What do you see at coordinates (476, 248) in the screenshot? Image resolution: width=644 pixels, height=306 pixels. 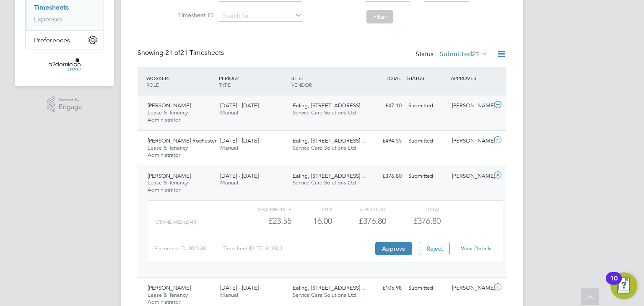 I see `a: View Details` at bounding box center [476, 248].